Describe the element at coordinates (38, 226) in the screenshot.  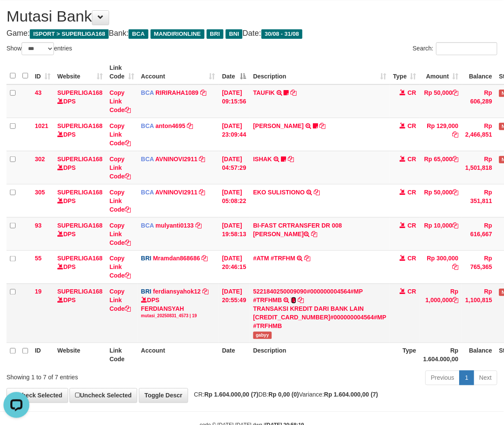
I see `span: 93` at that location.